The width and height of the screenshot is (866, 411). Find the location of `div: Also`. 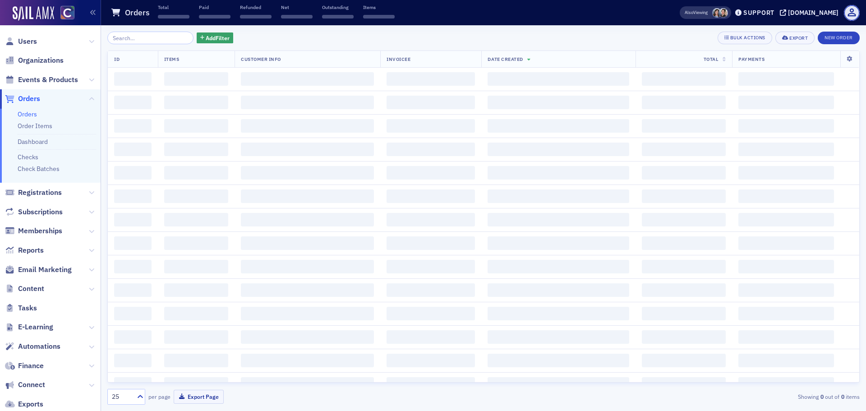

div: Also is located at coordinates (688, 12).